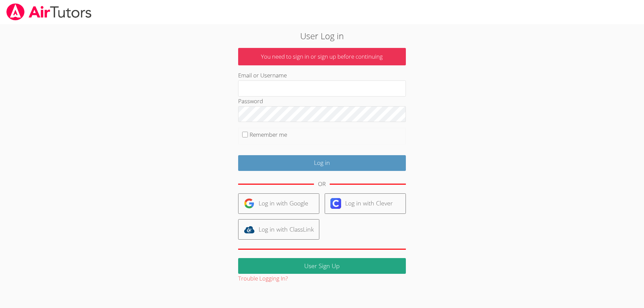  I want to click on img: google-logo-50288ca7cdecda66e5e0955fdab243c47b7ad437acaf1139b6f446037453330a.svg, so click(249, 203).